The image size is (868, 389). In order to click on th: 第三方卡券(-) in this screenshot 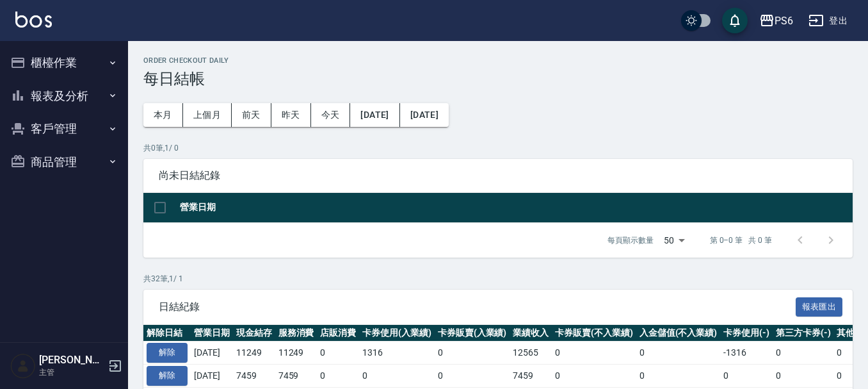, I will do `click(803, 333)`.